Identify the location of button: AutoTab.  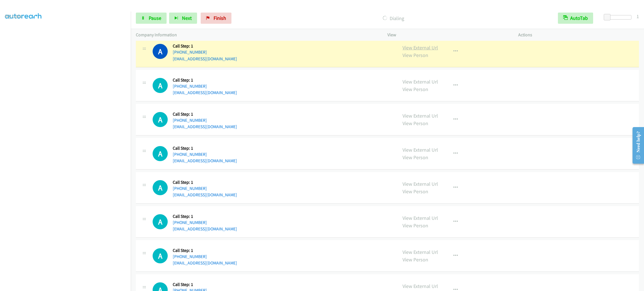
(575, 18).